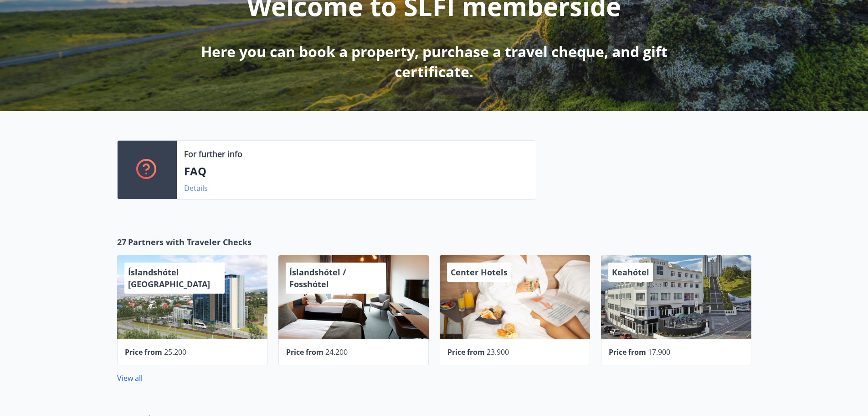  I want to click on a: Details, so click(196, 188).